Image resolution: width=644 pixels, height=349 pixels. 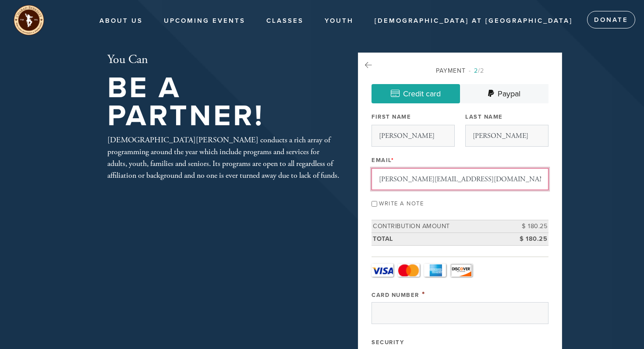 I want to click on a: Donate, so click(x=611, y=20).